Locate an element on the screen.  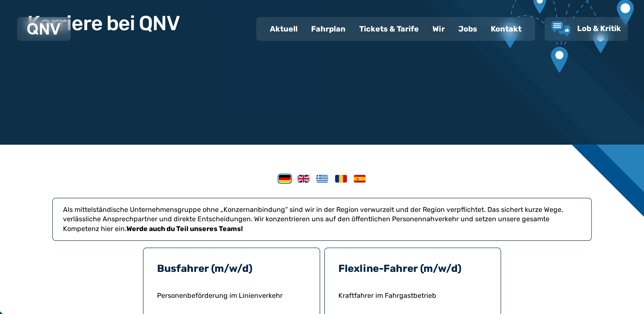
div: Fahrplan is located at coordinates (328, 29).